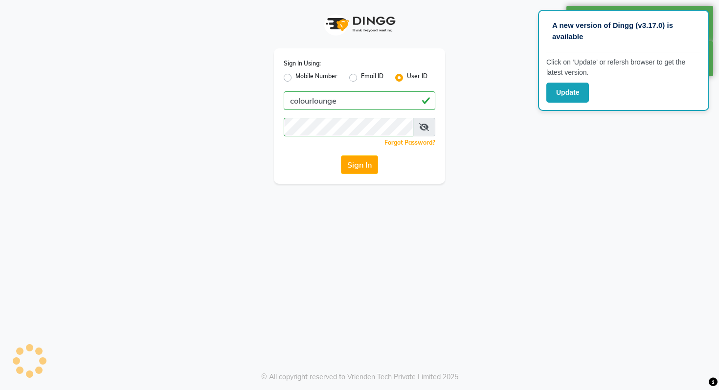  Describe the element at coordinates (302, 64) in the screenshot. I see `label: Sign In Using:` at that location.